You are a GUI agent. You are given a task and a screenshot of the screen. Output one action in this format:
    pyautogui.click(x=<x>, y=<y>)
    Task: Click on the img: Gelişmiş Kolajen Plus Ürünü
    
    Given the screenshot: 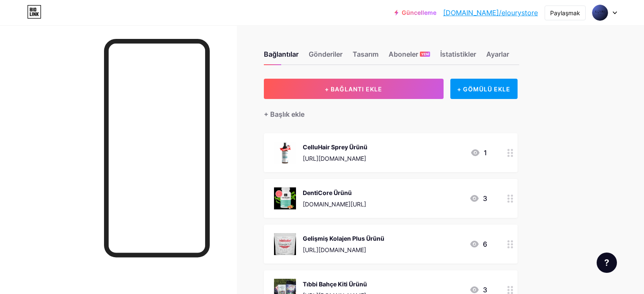 What is the action you would take?
    pyautogui.click(x=285, y=244)
    